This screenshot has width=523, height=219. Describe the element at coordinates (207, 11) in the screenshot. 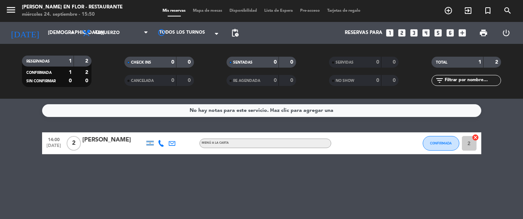

I see `span: Mapa de mesas` at that location.